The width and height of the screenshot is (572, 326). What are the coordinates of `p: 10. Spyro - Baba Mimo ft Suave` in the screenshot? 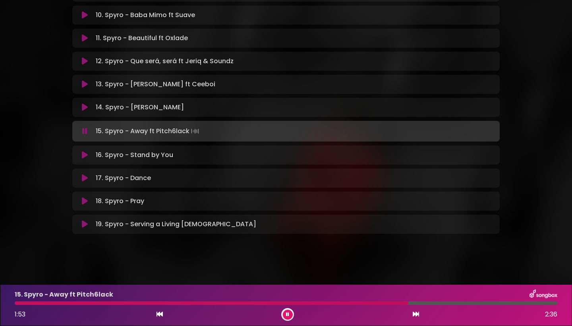 It's located at (145, 15).